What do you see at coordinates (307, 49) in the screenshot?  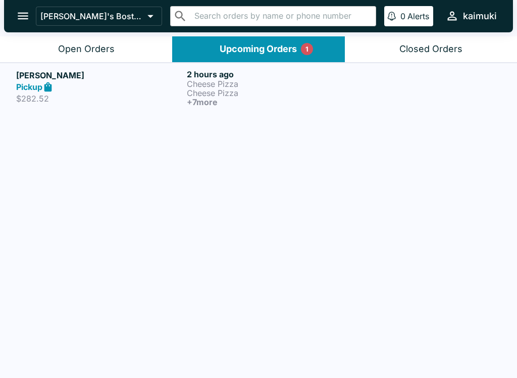 I see `p: 1` at bounding box center [307, 49].